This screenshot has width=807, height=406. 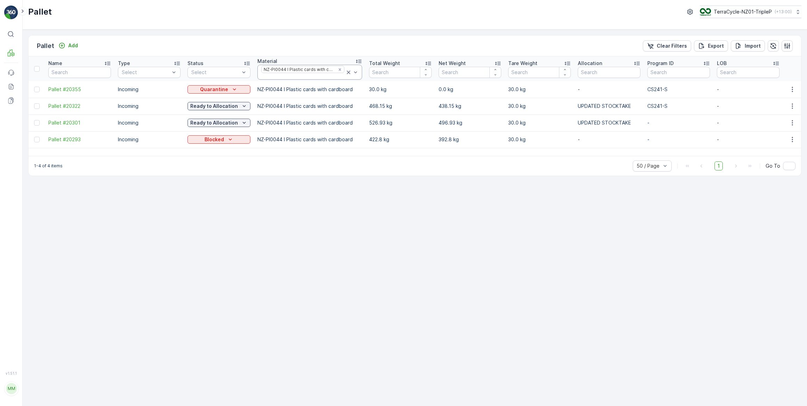 I want to click on span: Pallet #20355, so click(x=80, y=89).